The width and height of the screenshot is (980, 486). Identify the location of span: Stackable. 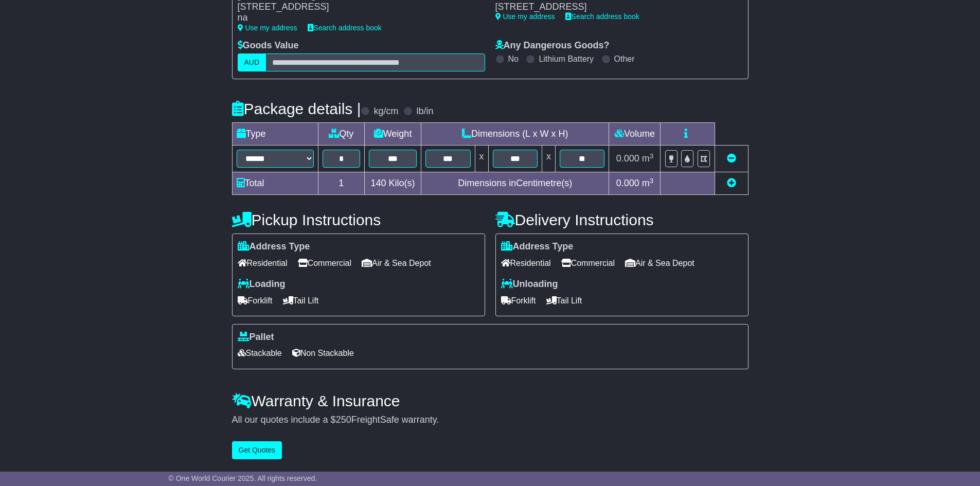
(260, 353).